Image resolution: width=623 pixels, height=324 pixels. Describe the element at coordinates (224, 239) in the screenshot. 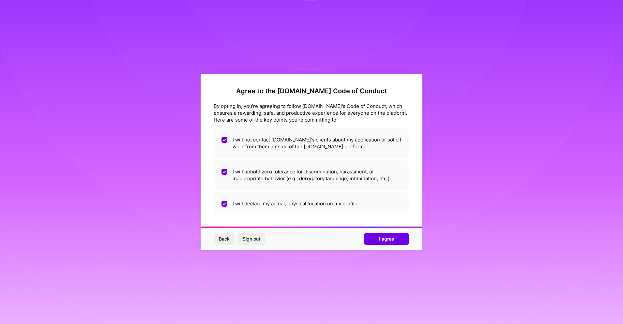

I see `button: Back` at that location.